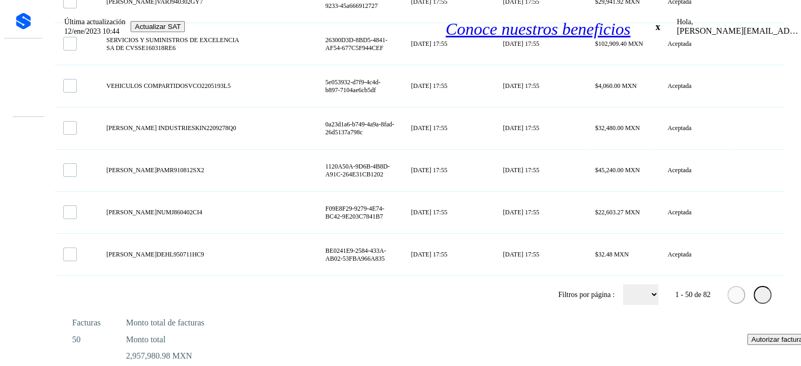  I want to click on div: Salir, so click(23, 137).